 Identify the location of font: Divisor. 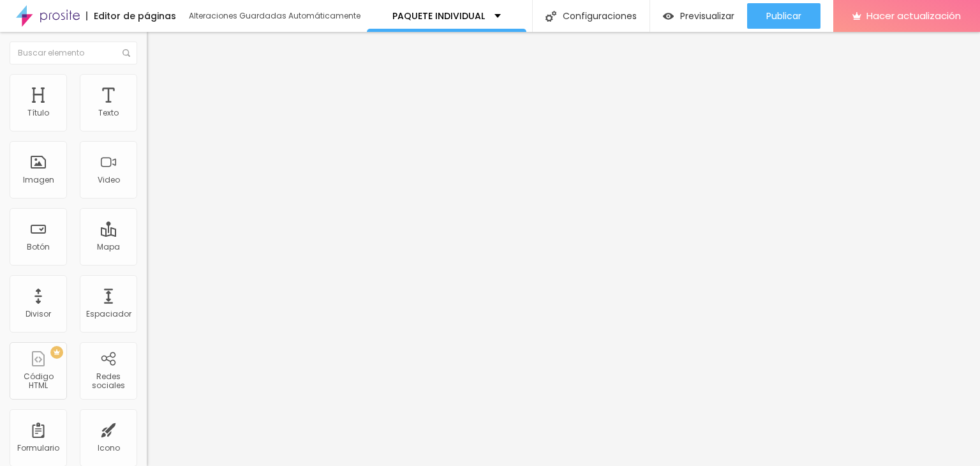
(39, 313).